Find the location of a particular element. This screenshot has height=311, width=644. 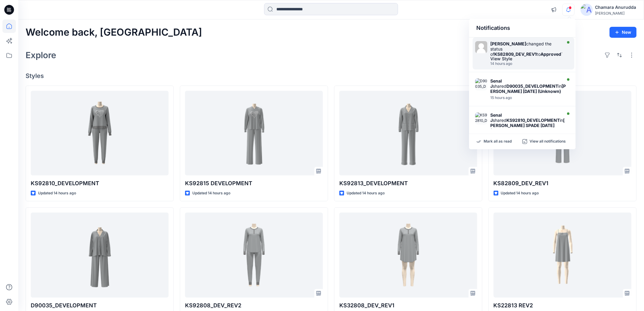

a: D90035_DEVELOPMENT is located at coordinates (100, 255).